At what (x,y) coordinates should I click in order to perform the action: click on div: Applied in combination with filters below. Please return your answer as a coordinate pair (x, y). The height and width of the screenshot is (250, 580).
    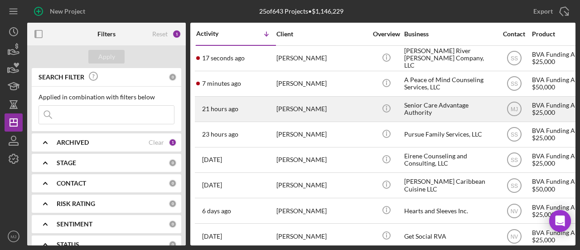
    Looking at the image, I should click on (106, 97).